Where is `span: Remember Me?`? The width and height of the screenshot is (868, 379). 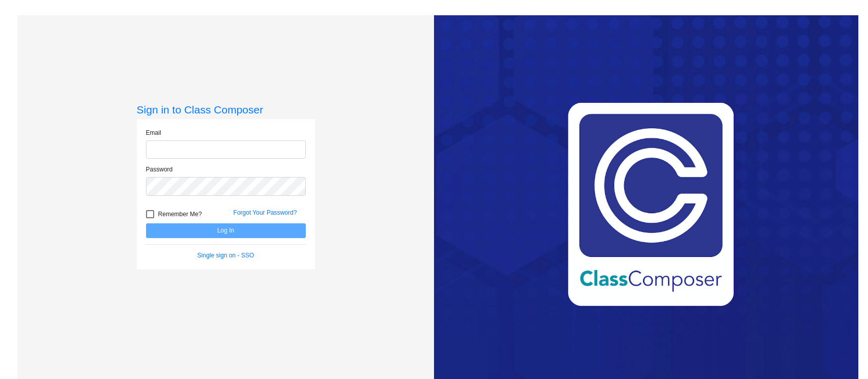
span: Remember Me? is located at coordinates (180, 214).